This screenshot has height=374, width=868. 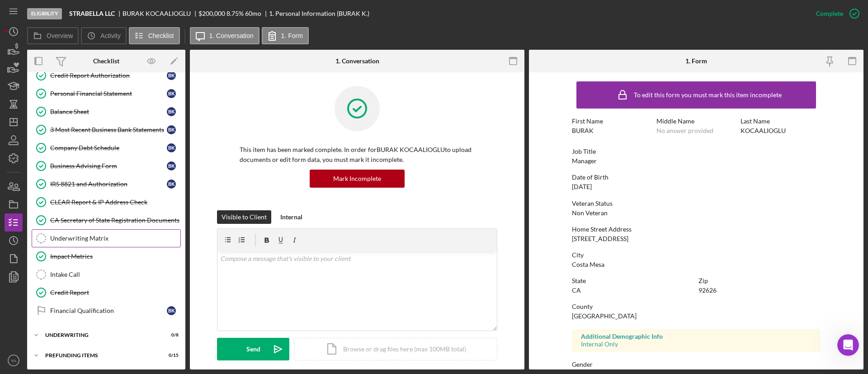 What do you see at coordinates (696, 255) in the screenshot?
I see `div: City` at bounding box center [696, 255].